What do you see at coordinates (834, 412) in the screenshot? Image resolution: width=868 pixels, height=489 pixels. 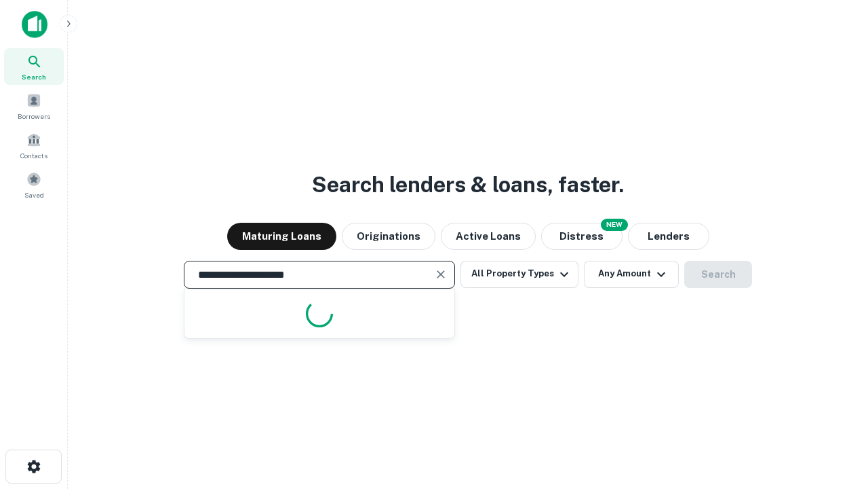 I see `div: Chat Widget` at bounding box center [834, 412].